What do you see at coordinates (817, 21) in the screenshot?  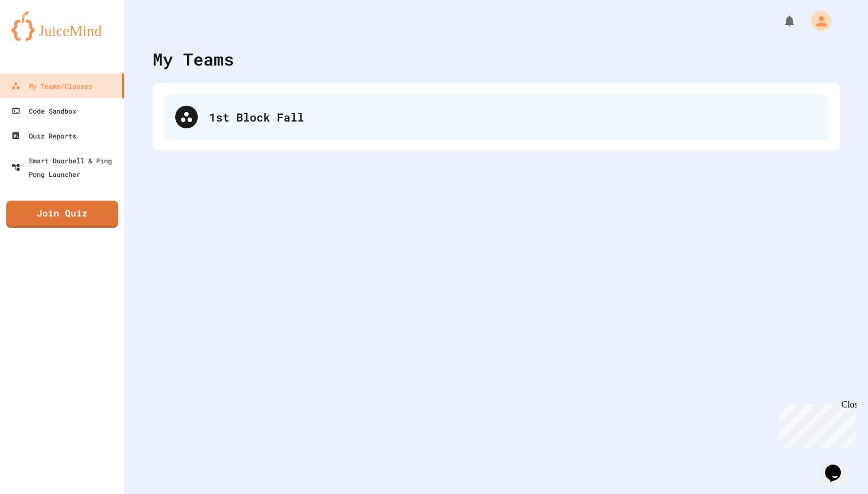 I see `div: My Account` at bounding box center [817, 21].